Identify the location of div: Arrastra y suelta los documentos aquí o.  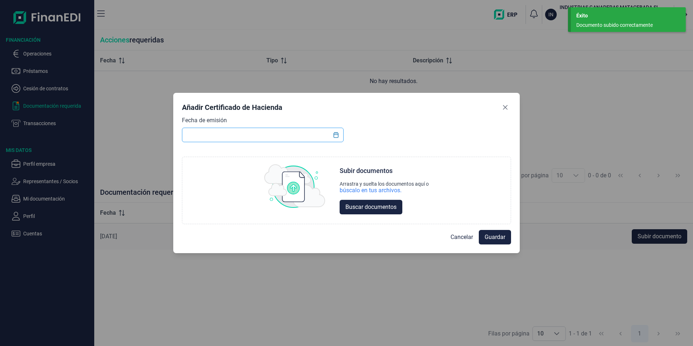
(384, 184).